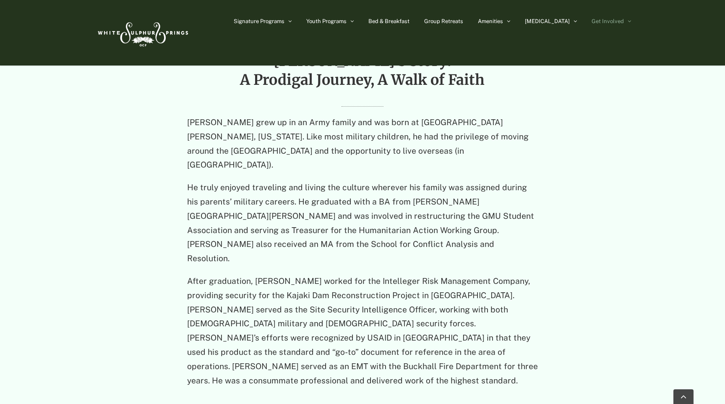  Describe the element at coordinates (443, 21) in the screenshot. I see `span: Group Retreats` at that location.